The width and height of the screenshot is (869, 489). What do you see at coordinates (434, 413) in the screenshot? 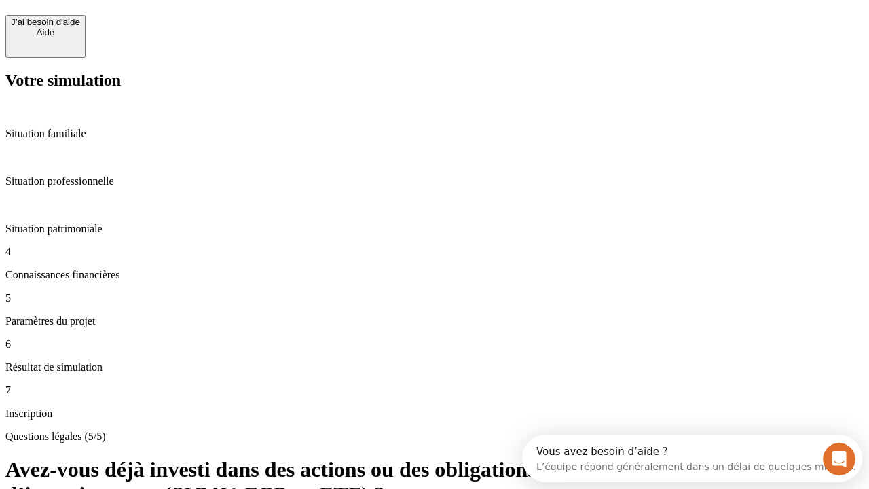
I see `p: Inscription` at bounding box center [434, 413].